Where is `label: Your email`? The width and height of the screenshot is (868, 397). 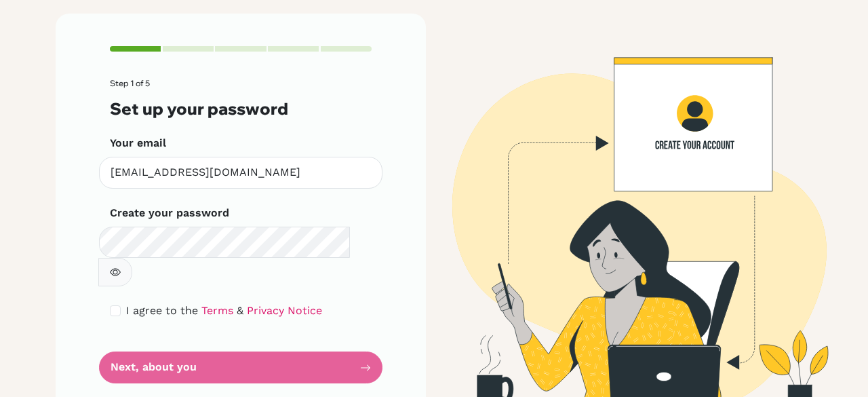 label: Your email is located at coordinates (138, 143).